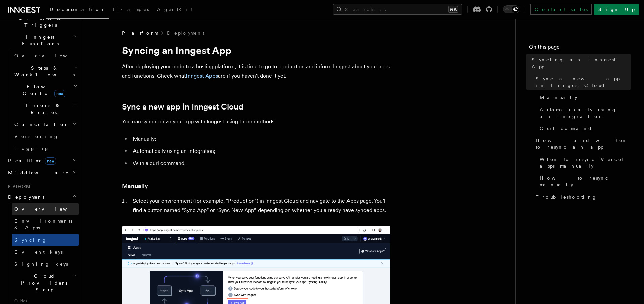  What do you see at coordinates (584, 181) in the screenshot?
I see `a: How to resync manually` at bounding box center [584, 181].